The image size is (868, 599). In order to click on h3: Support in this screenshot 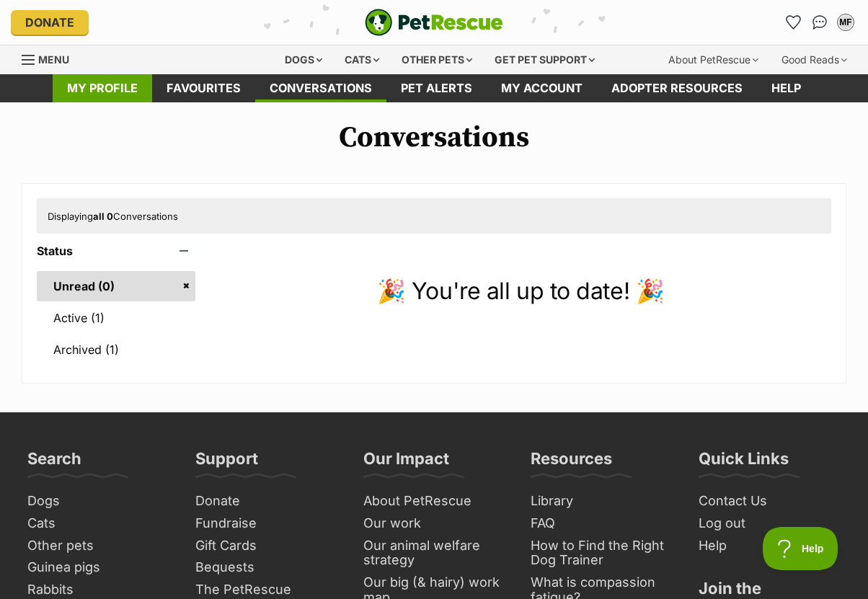, I will do `click(226, 463)`.